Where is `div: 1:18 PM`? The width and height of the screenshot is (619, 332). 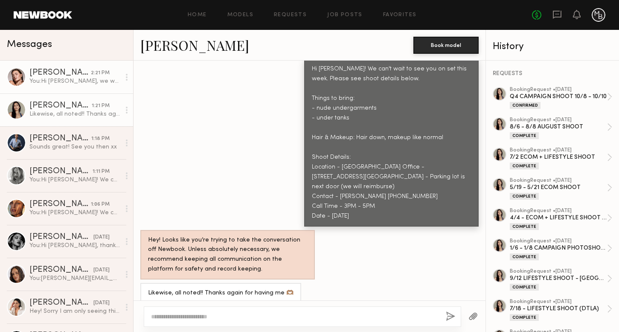
div: 1:18 PM is located at coordinates (100, 139).